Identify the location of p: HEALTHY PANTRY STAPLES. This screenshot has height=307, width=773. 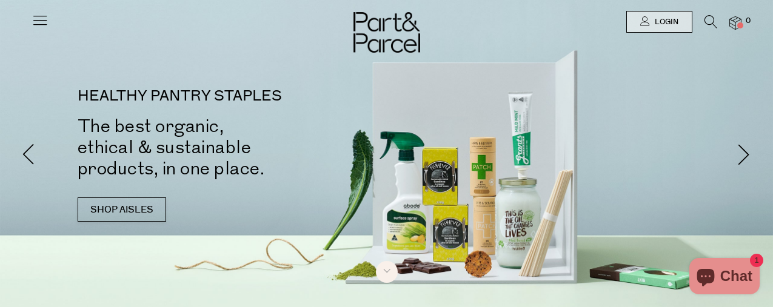
(241, 96).